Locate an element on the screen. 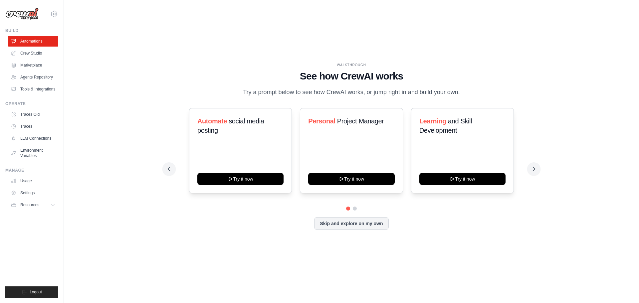 The width and height of the screenshot is (639, 303). span: Automate is located at coordinates (212, 121).